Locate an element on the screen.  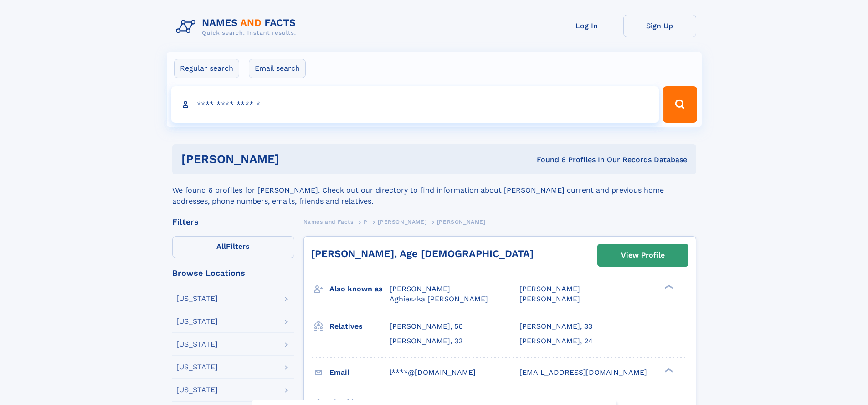
label: Email search is located at coordinates (277, 68).